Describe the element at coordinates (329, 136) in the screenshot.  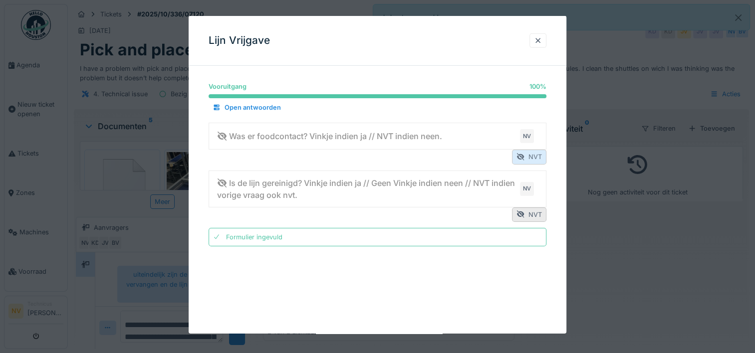
I see `div: Was er foodcontact? Vinkje indien ja // NVT indien neen.` at that location.